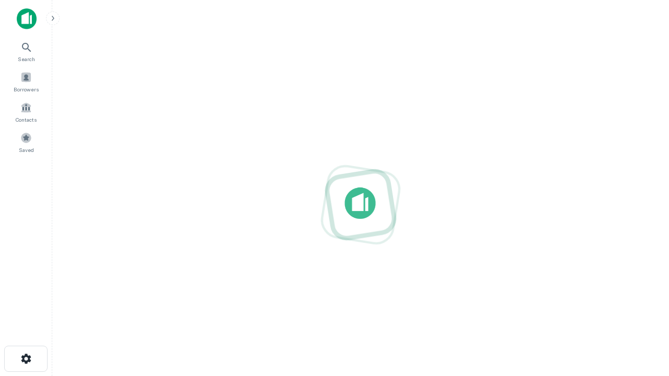  What do you see at coordinates (26, 51) in the screenshot?
I see `div: Search` at bounding box center [26, 51].